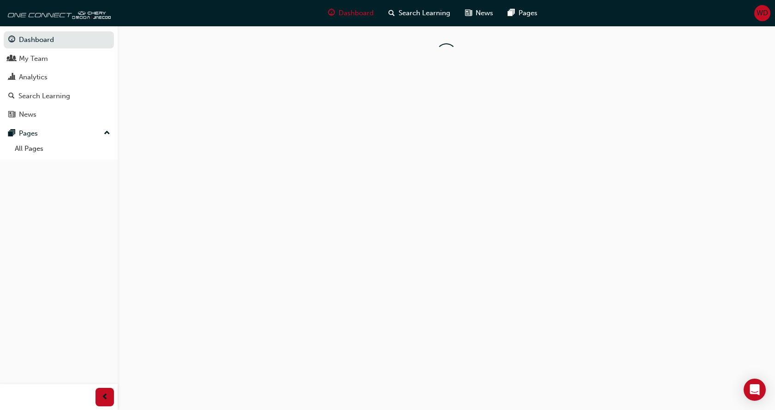 This screenshot has height=410, width=775. What do you see at coordinates (762, 13) in the screenshot?
I see `span: WD` at bounding box center [762, 13].